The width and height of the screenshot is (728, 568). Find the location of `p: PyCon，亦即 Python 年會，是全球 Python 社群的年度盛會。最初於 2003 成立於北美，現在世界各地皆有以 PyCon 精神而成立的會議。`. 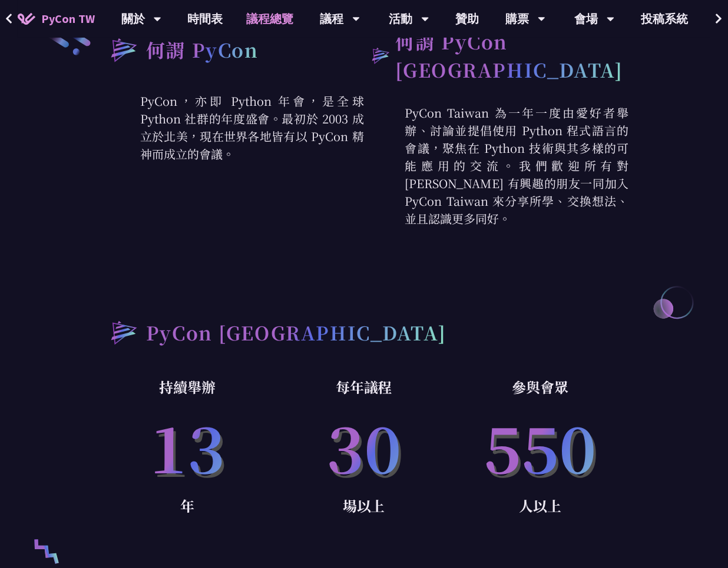

p: PyCon，亦即 Python 年會，是全球 Python 社群的年度盛會。最初於 2003 成立於北美，現在世界各地皆有以 PyCon 精神而成立的會議。 is located at coordinates (231, 128).